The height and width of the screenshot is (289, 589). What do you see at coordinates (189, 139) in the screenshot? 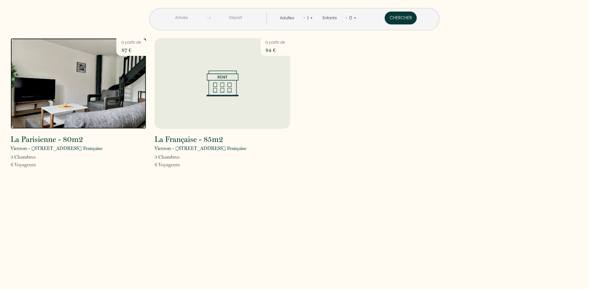
I see `h2: La Française - 85m2` at bounding box center [189, 139].